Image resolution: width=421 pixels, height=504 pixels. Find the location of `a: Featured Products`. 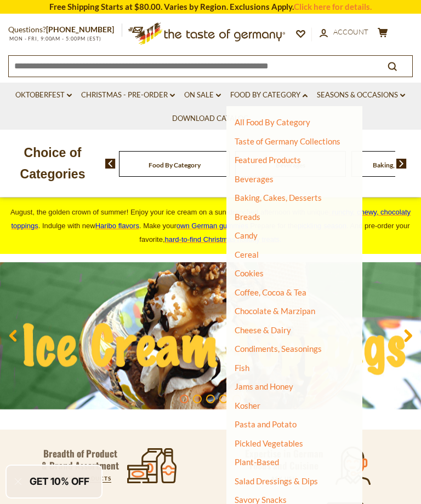

a: Featured Products is located at coordinates (268, 160).